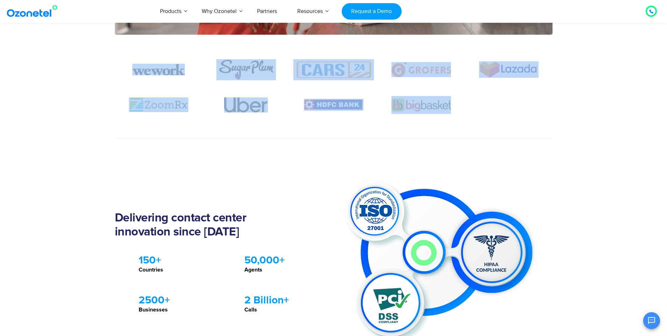  What do you see at coordinates (151, 269) in the screenshot?
I see `strong: Countries` at bounding box center [151, 269].